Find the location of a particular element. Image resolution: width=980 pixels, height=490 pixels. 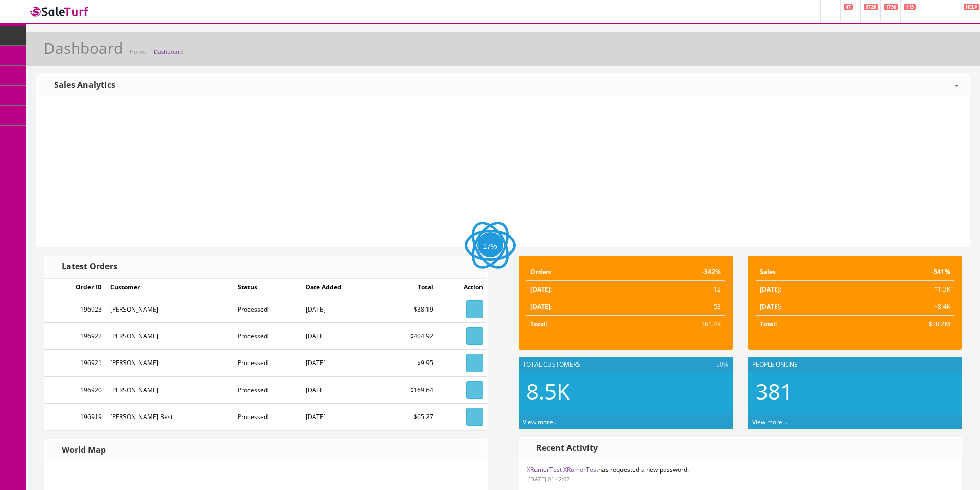

img: SaleTurf is located at coordinates (60, 12).